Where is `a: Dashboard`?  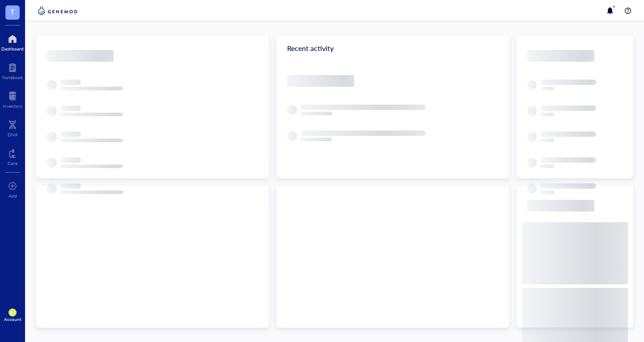
a: Dashboard is located at coordinates (13, 41).